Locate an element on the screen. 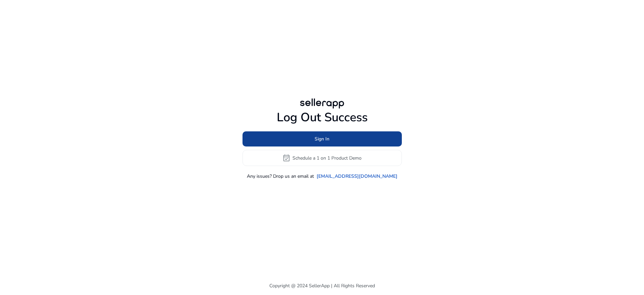  span: event_available is located at coordinates (286, 158).